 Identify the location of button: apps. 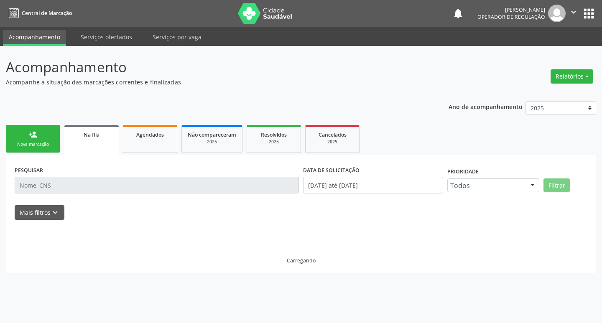
(589, 13).